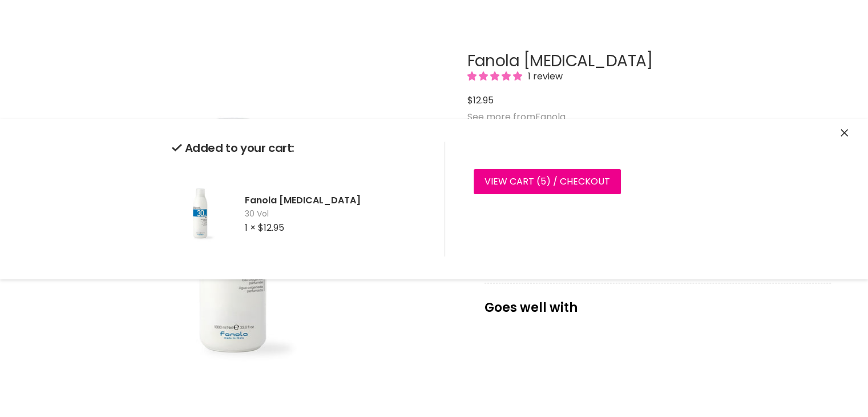 Image resolution: width=868 pixels, height=417 pixels. Describe the element at coordinates (550, 117) in the screenshot. I see `u: Fanola` at that location.